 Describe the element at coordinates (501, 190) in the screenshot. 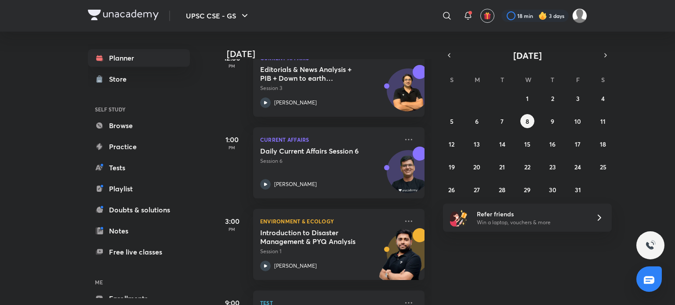

I see `abbr: October 28, 2025` at that location.